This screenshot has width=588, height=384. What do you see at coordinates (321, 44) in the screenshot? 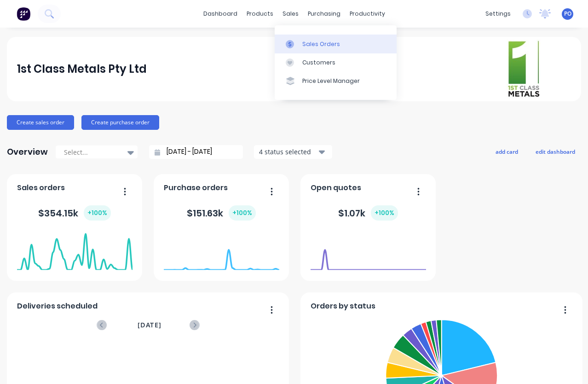
I see `div: Sales Orders` at bounding box center [321, 44].